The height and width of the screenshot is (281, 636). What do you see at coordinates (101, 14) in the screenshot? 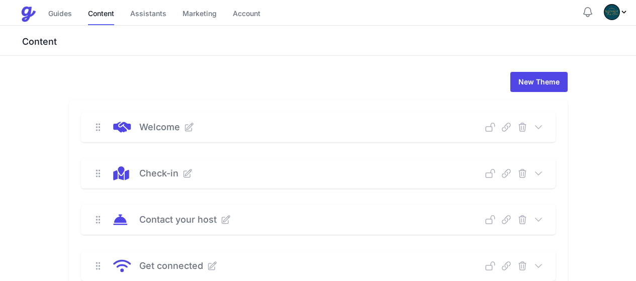
I see `a: Content` at bounding box center [101, 14].